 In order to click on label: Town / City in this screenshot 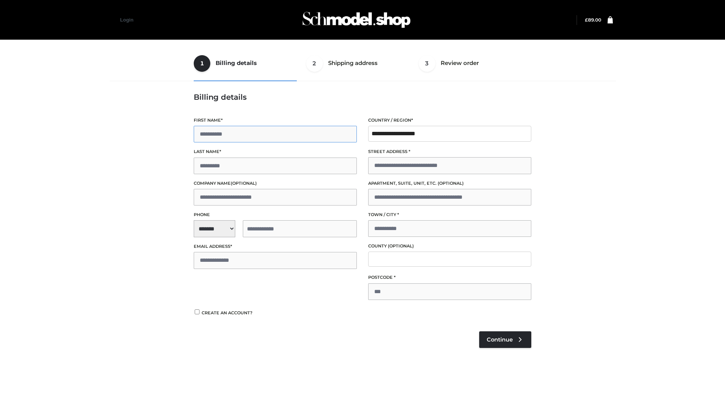, I will do `click(450, 215)`.